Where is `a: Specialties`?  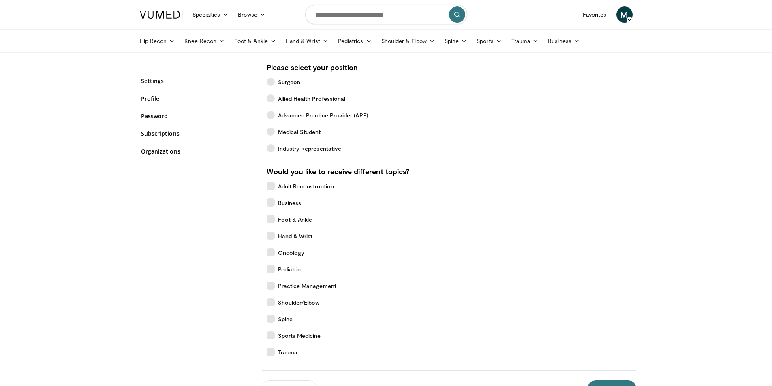 a: Specialties is located at coordinates (210, 15).